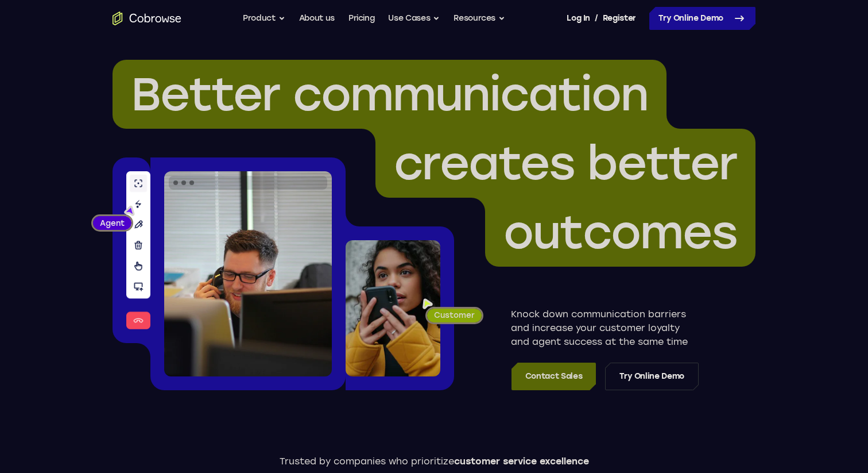  What do you see at coordinates (521, 461) in the screenshot?
I see `span: customer service excellence` at bounding box center [521, 461].